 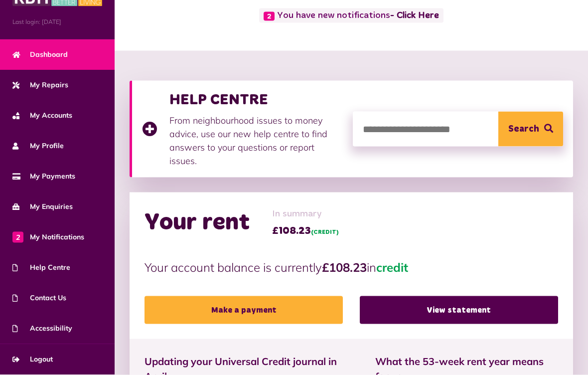 I want to click on span: £108.23, so click(x=305, y=231).